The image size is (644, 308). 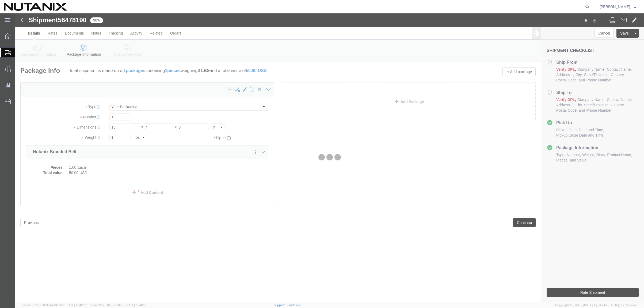 I want to click on a: Support, so click(x=281, y=305).